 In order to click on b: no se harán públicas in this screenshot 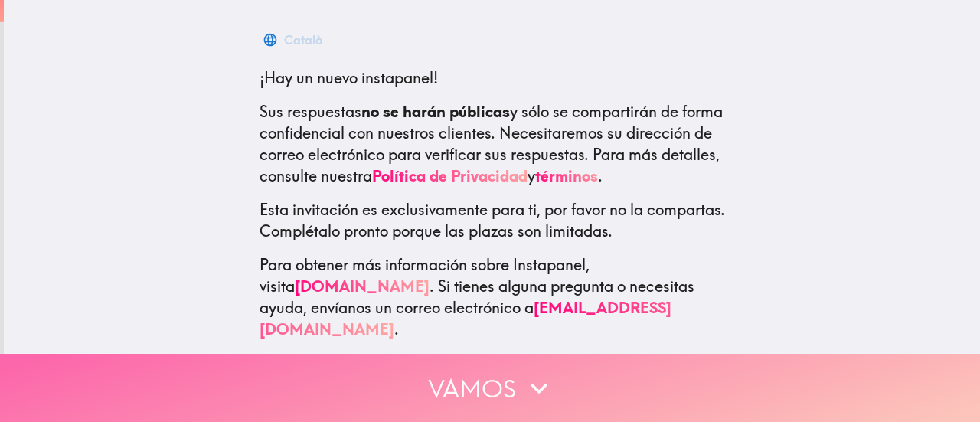, I will do `click(435, 111)`.